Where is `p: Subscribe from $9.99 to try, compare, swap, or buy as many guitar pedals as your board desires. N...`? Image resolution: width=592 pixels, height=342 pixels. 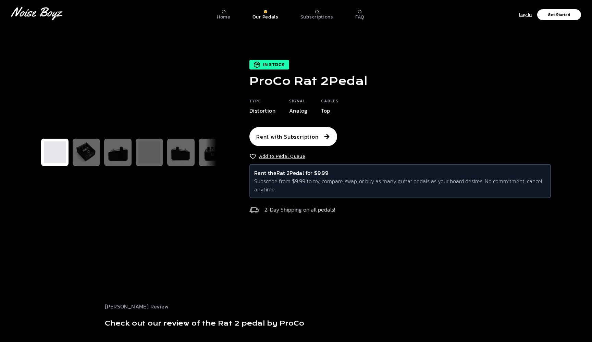 p: Subscribe from $9.99 to try, compare, swap, or buy as many guitar pedals as your board desires. N... is located at coordinates (400, 185).